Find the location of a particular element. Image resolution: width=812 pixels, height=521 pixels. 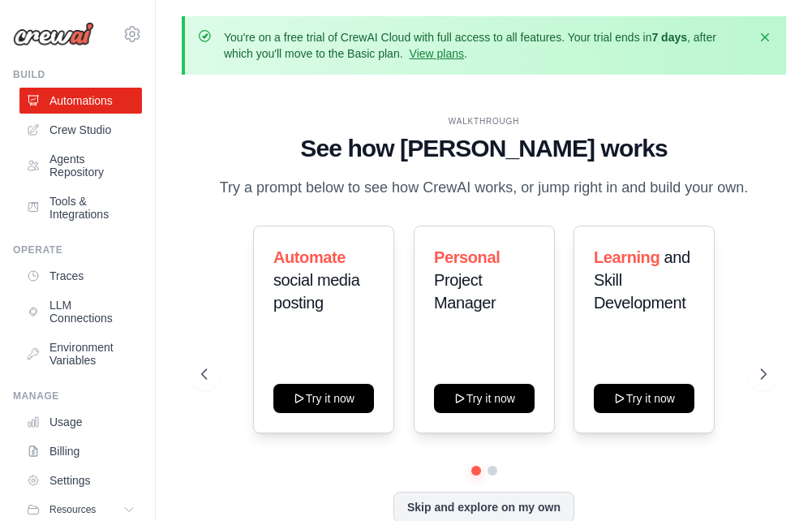

p: Try a prompt below to see how CrewAI works, or jump right in and build your own. is located at coordinates (484, 187).